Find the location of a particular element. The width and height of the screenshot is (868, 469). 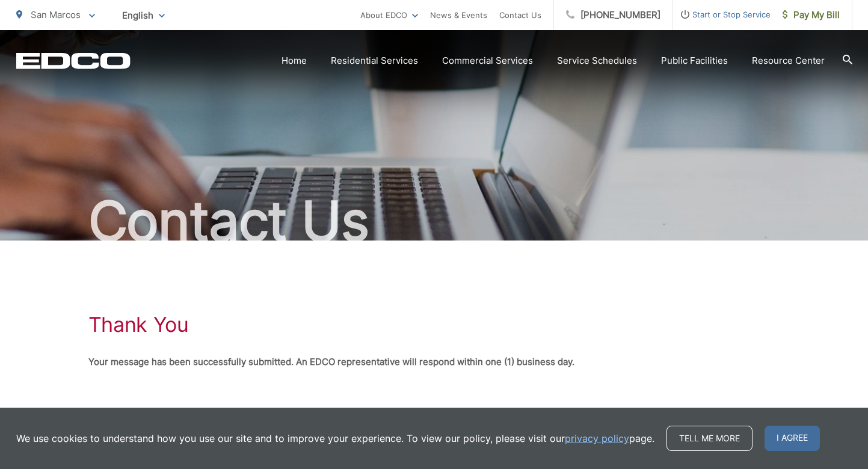

p: We use cookies to understand how you use our site and to improve your experience. To view our pol... is located at coordinates (335, 438).